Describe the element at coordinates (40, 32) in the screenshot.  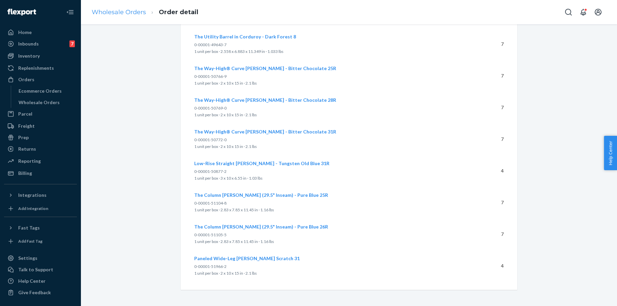
I see `a: Home` at that location.